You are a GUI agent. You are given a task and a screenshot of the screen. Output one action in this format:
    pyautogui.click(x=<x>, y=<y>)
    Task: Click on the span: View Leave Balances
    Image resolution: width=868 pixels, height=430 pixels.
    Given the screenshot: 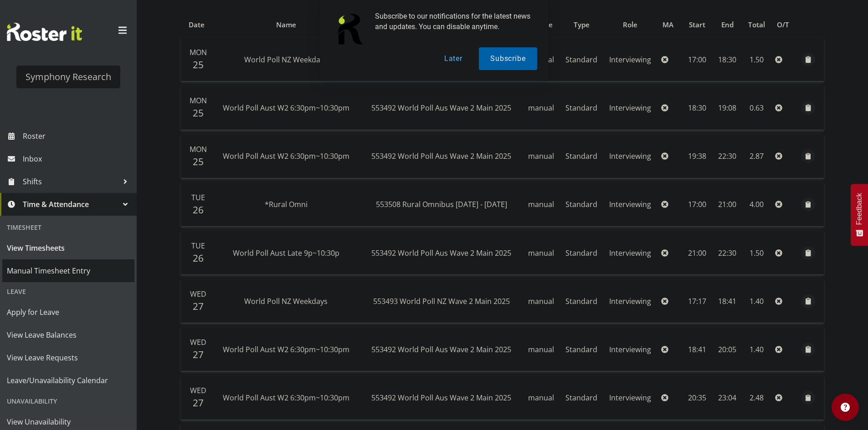 What is the action you would take?
    pyautogui.click(x=68, y=335)
    